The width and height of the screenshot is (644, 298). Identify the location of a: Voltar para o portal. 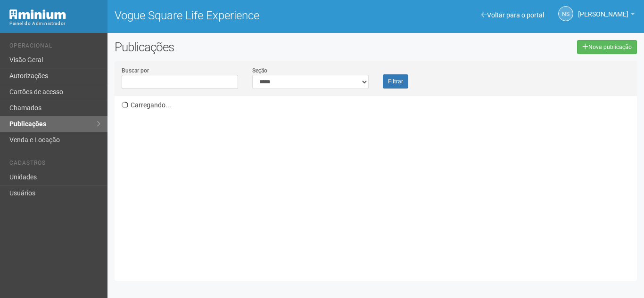
(512, 15).